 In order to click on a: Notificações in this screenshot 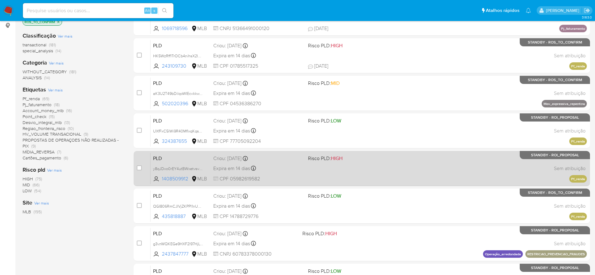, I will do `click(528, 10)`.